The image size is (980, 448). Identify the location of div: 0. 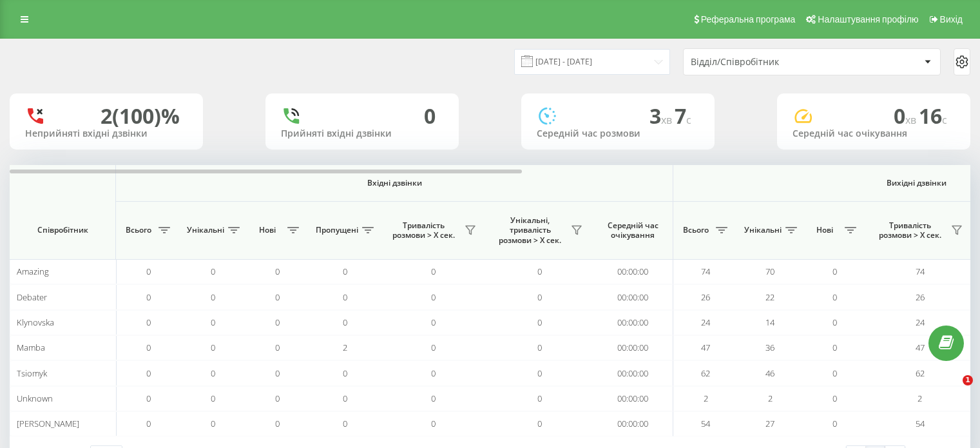
(430, 116).